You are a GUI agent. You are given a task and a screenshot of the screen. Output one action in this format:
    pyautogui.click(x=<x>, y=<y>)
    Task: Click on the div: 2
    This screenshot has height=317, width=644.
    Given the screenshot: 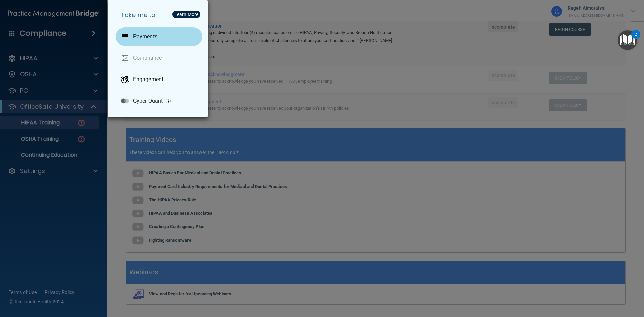 What is the action you would take?
    pyautogui.click(x=636, y=38)
    